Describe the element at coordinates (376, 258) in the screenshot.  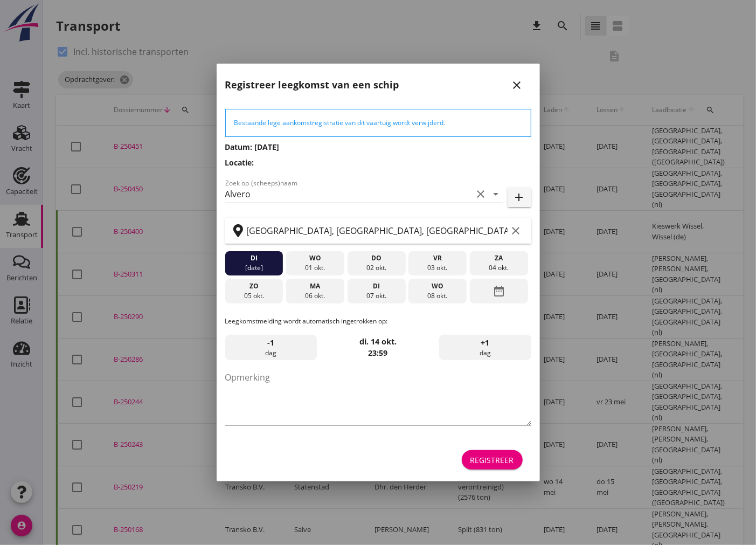
I see `div: do` at that location.